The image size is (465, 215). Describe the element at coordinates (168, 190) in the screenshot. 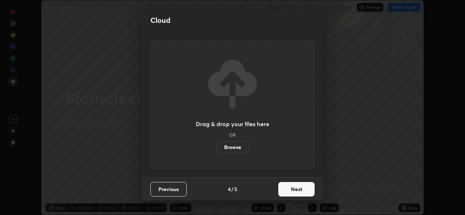

I see `button: Previous` at that location.